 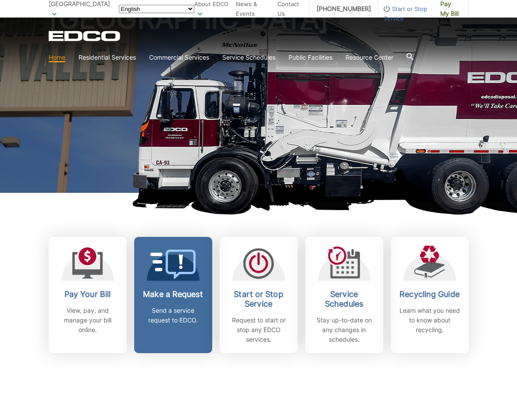 I want to click on p: Request to start or stop any EDCO services., so click(x=259, y=330).